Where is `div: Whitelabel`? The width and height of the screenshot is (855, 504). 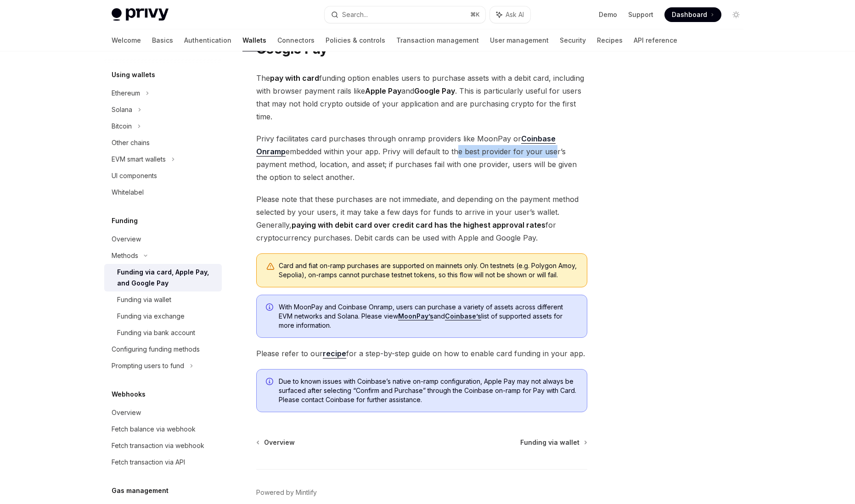 div: Whitelabel is located at coordinates (127, 192).